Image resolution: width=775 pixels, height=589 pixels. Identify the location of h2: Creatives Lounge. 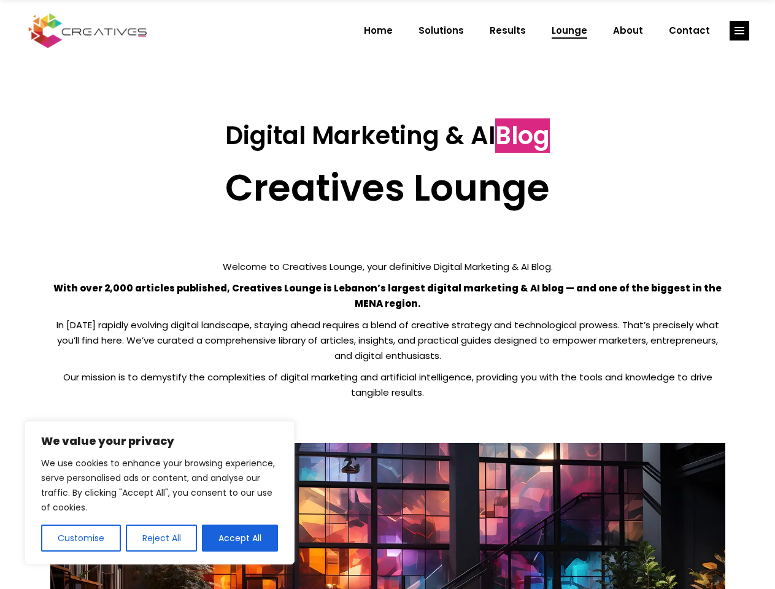
(388, 188).